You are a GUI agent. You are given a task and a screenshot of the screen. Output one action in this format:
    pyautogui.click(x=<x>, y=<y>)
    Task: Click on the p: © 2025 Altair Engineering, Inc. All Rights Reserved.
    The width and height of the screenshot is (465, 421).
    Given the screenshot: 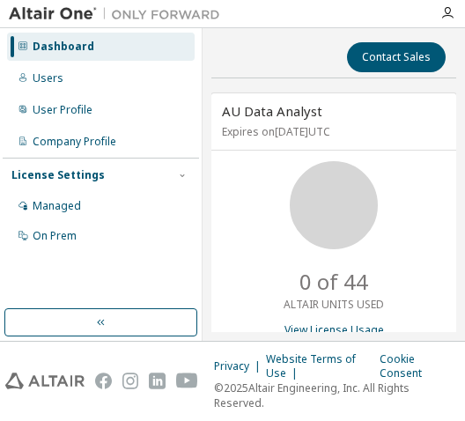 What is the action you would take?
    pyautogui.click(x=337, y=396)
    